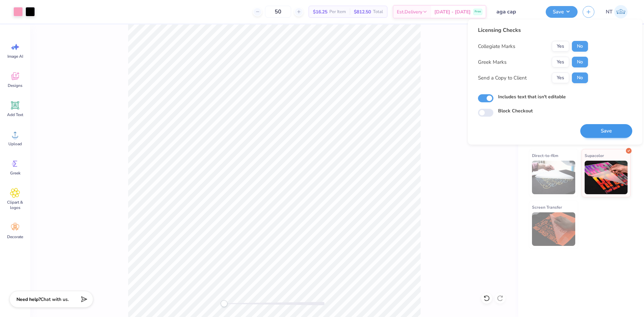 The width and height of the screenshot is (644, 317). What do you see at coordinates (15, 115) in the screenshot?
I see `span: Add Text` at bounding box center [15, 115].